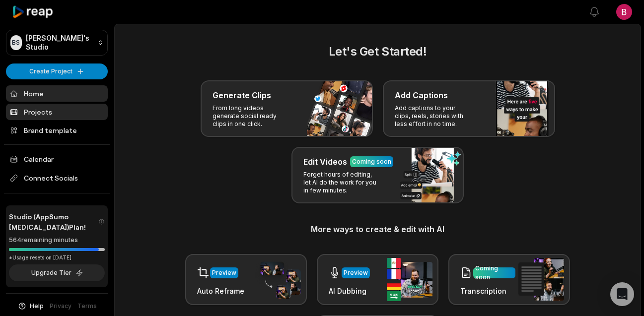 Image resolution: width=644 pixels, height=316 pixels. What do you see at coordinates (87, 306) in the screenshot?
I see `a: Terms` at bounding box center [87, 306].